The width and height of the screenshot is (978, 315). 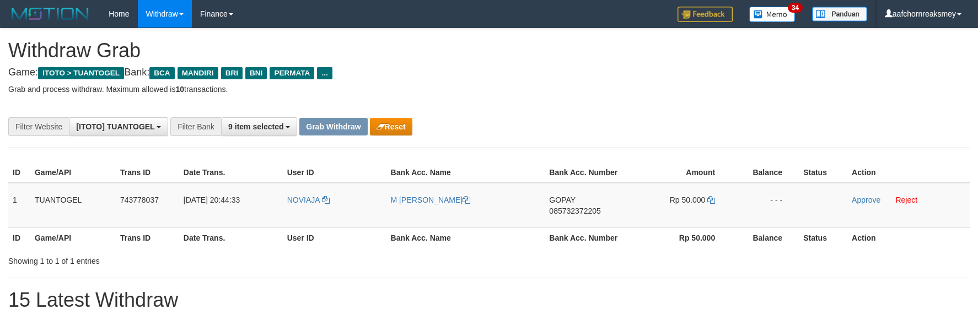 What do you see at coordinates (292, 73) in the screenshot?
I see `span: PERMATA` at bounding box center [292, 73].